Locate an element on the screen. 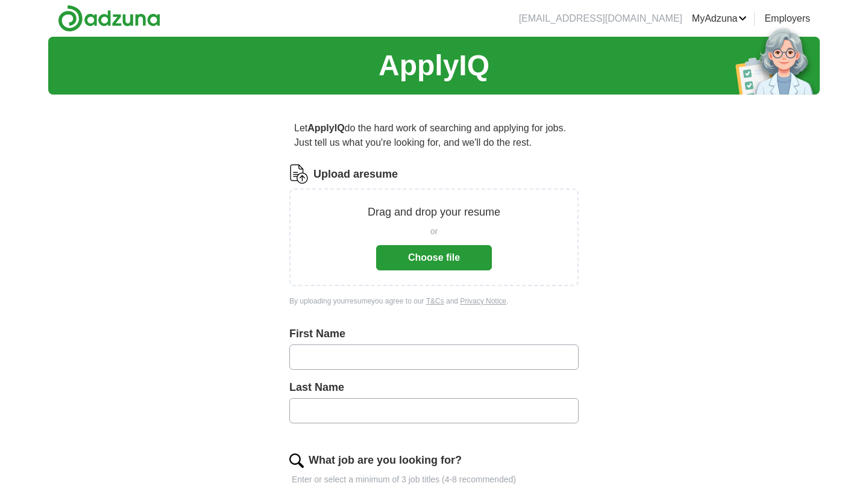 This screenshot has width=868, height=489. label: What job are you looking for? is located at coordinates (385, 460).